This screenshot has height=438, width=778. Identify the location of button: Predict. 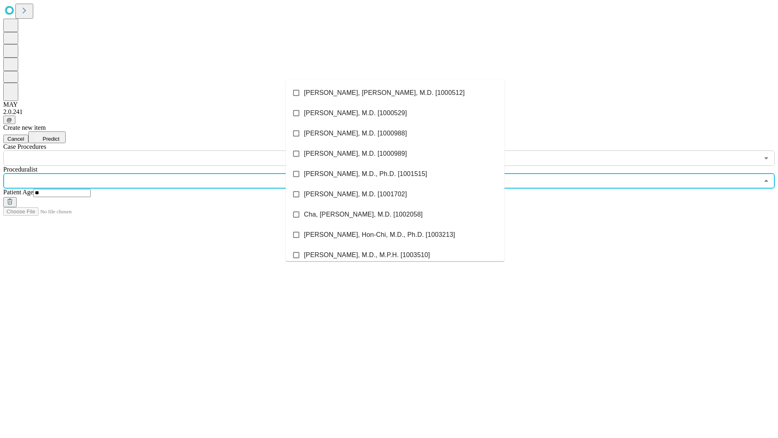
(47, 137).